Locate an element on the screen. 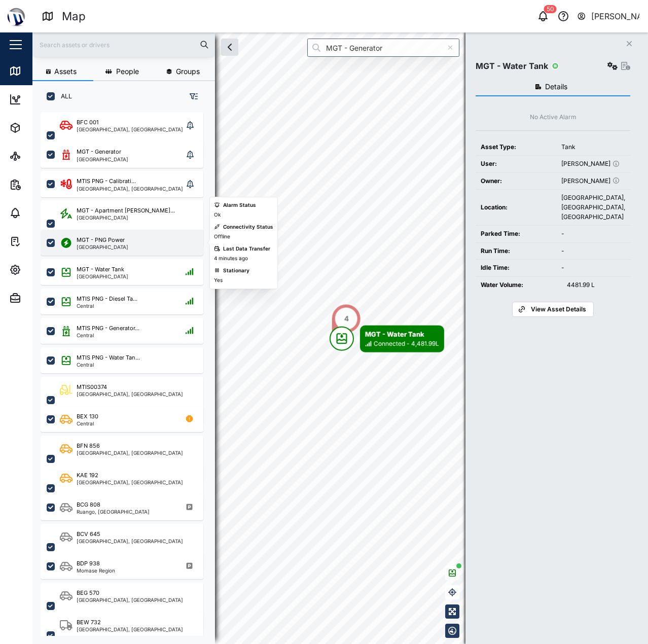  span: Details is located at coordinates (556, 87).